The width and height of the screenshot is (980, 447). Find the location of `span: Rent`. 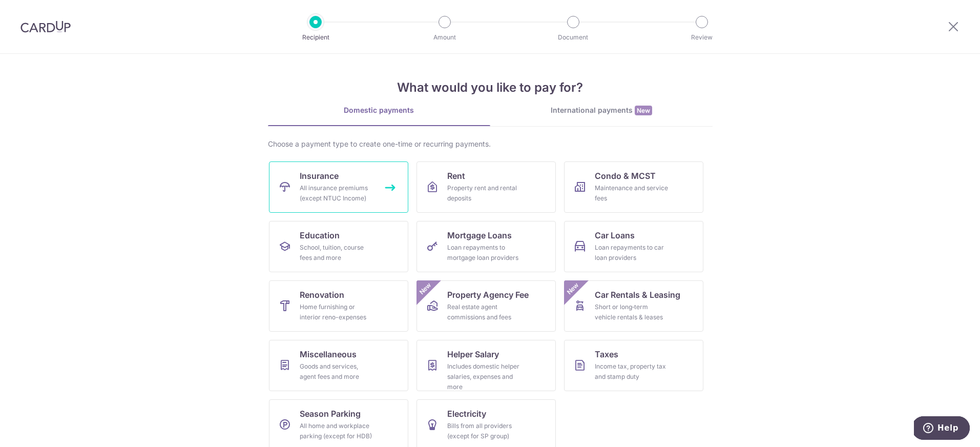

span: Rent is located at coordinates (456, 176).